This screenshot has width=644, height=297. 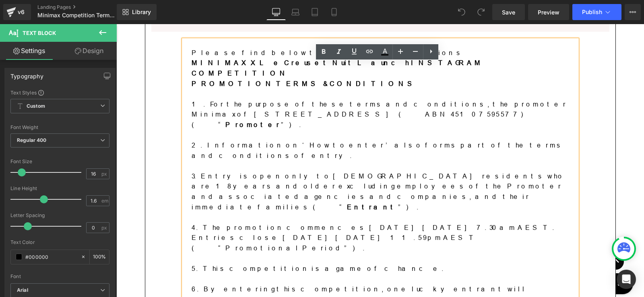 I want to click on button: Open gorgias live chat, so click(x=36, y=13).